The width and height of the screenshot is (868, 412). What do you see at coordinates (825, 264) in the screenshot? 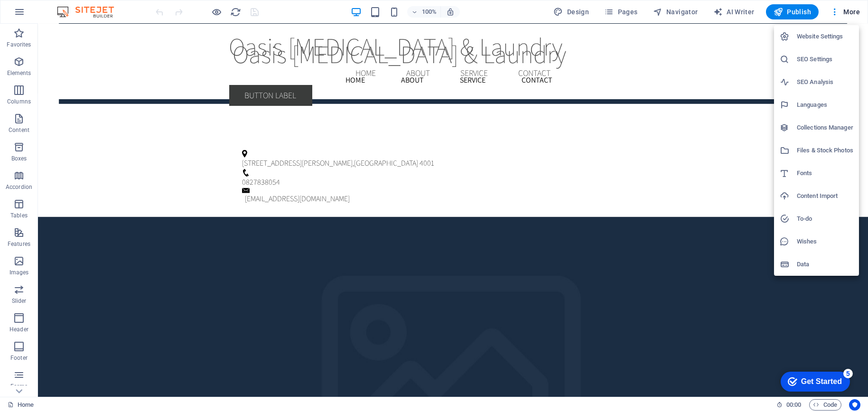
I see `h6: Data` at bounding box center [825, 264].